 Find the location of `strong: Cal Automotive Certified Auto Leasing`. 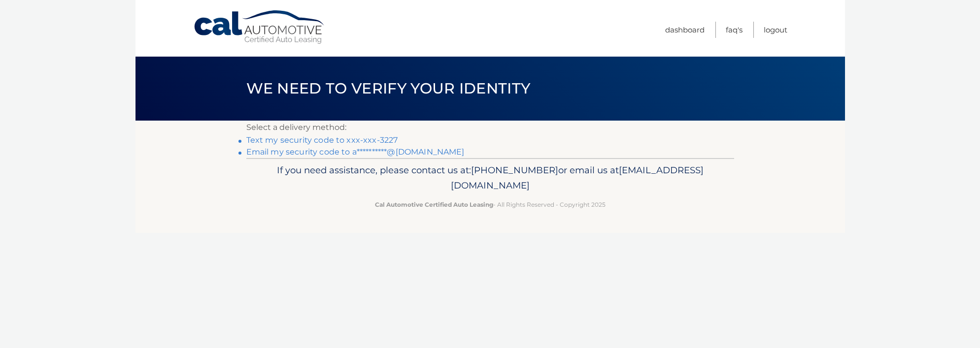

strong: Cal Automotive Certified Auto Leasing is located at coordinates (434, 204).